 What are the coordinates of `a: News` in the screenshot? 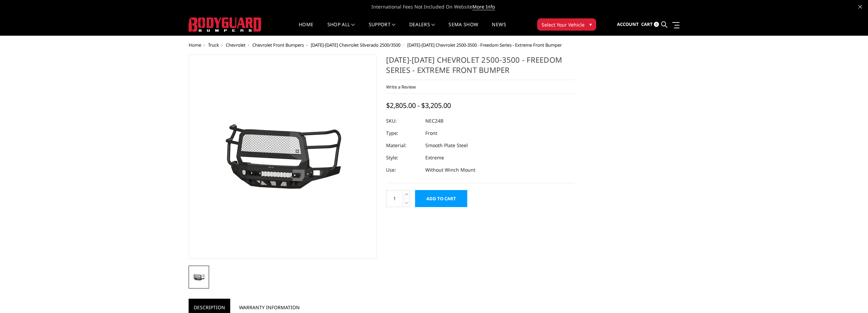 It's located at (499, 28).